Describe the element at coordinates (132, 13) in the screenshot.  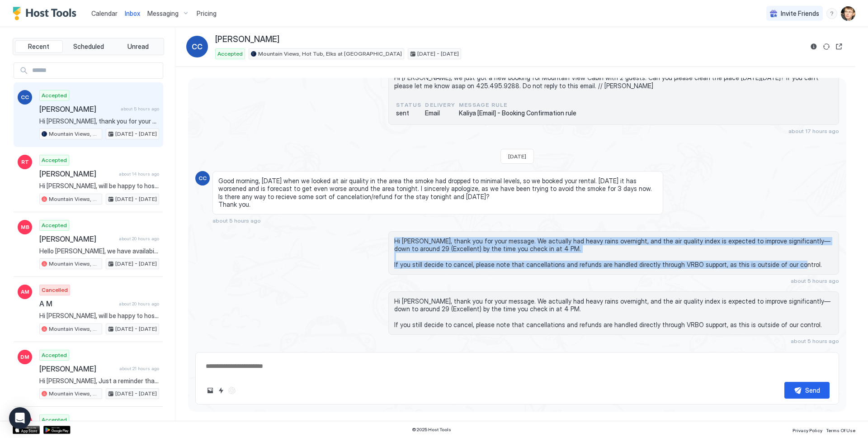
I see `a: Inbox` at that location.